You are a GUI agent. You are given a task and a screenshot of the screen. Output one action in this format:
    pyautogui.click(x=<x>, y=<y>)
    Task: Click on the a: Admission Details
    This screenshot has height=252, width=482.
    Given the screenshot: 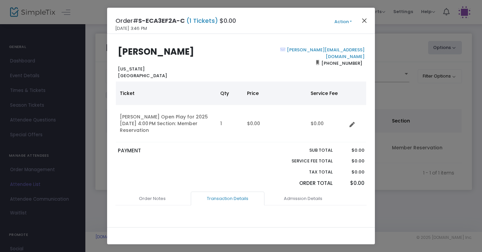 What is the action you would take?
    pyautogui.click(x=303, y=198)
    